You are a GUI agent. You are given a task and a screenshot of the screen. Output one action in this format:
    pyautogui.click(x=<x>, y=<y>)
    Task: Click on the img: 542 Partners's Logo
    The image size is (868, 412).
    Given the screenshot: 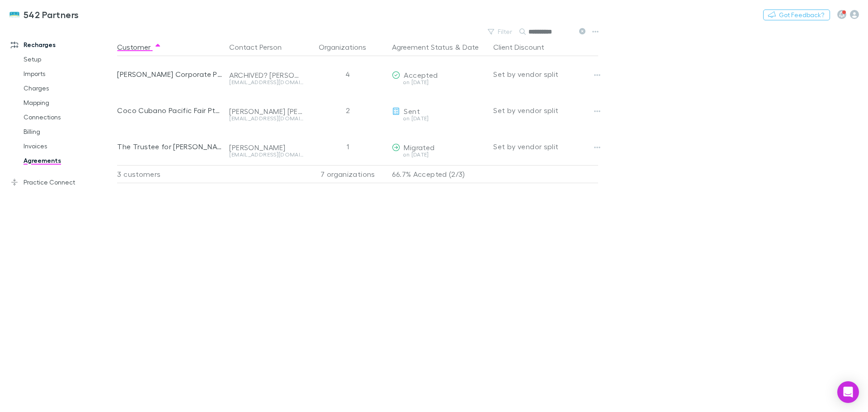 What is the action you would take?
    pyautogui.click(x=15, y=15)
    